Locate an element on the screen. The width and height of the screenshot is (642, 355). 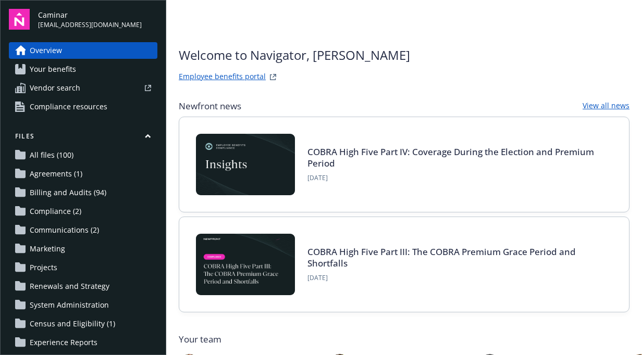
span: Overview is located at coordinates (46, 51).